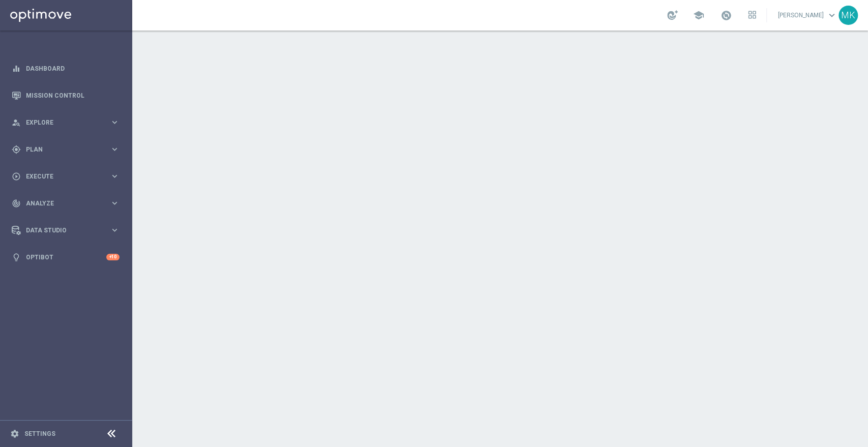  What do you see at coordinates (40, 434) in the screenshot?
I see `a: Settings` at bounding box center [40, 434].